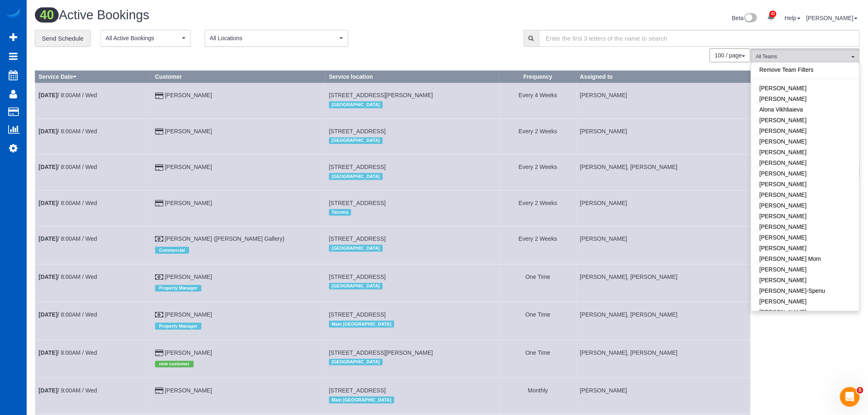 This screenshot has height=415, width=868. What do you see at coordinates (538, 77) in the screenshot?
I see `th: Frequency` at bounding box center [538, 77].